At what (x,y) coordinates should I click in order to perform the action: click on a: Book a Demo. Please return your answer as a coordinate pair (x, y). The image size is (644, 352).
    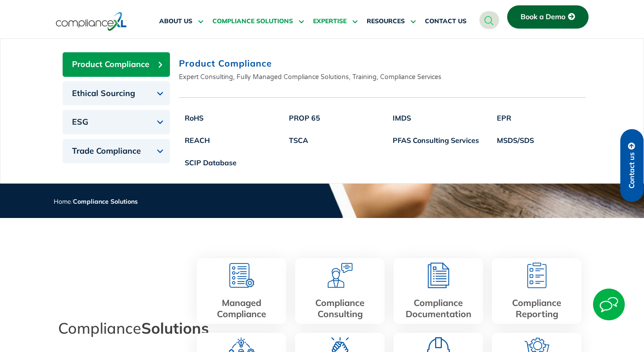
    Looking at the image, I should click on (548, 17).